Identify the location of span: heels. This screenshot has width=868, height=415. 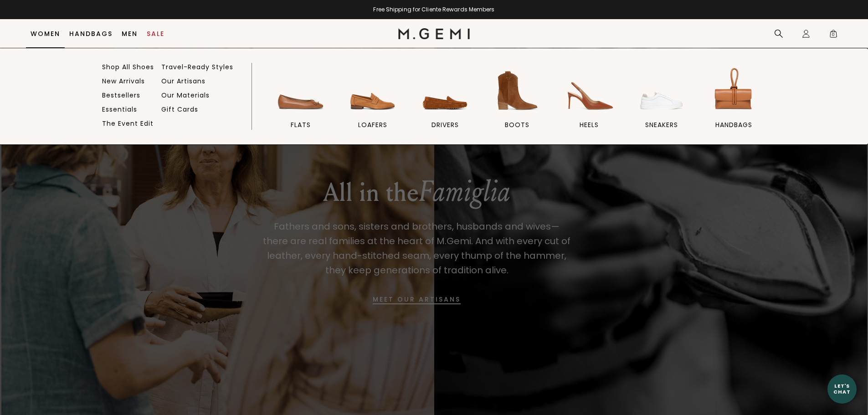
(589, 125).